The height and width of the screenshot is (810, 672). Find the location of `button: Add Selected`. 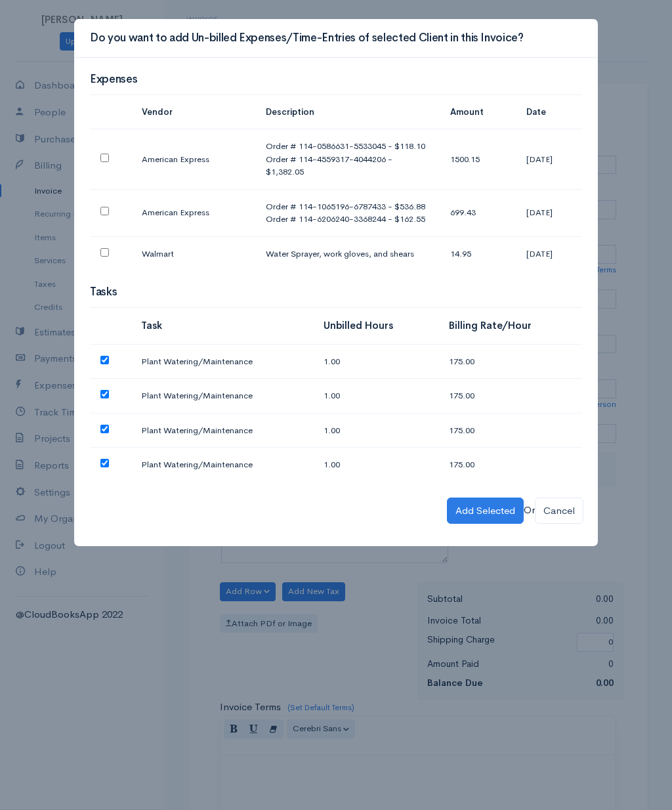

button: Add Selected is located at coordinates (485, 511).